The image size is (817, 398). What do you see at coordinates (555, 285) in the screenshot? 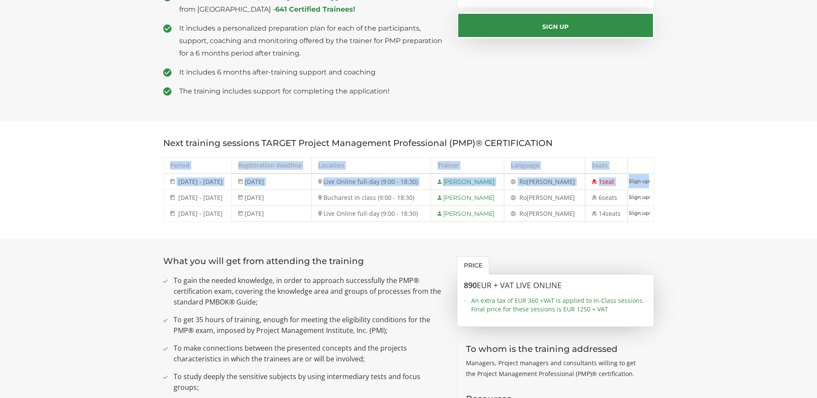
I see `h3: 890` at bounding box center [555, 285].